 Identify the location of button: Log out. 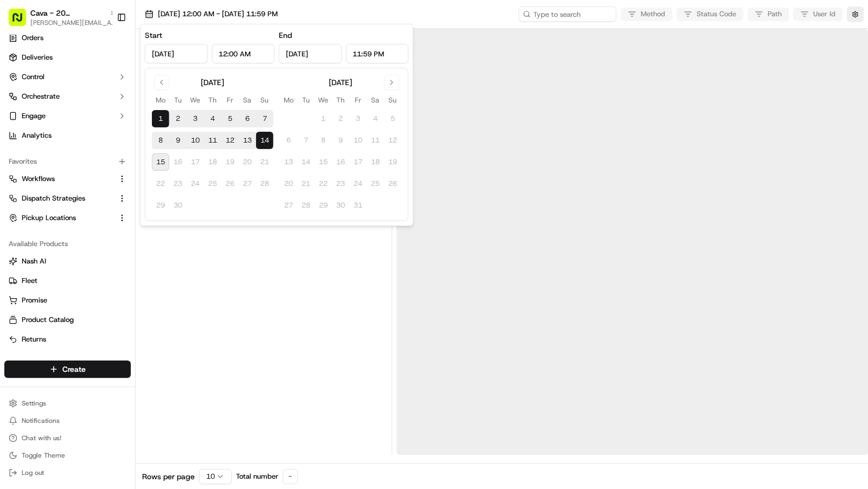
(67, 473).